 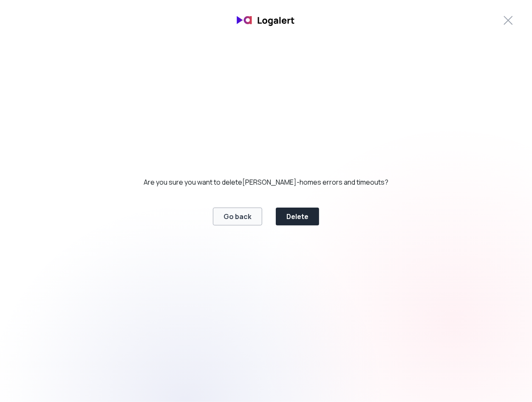 What do you see at coordinates (266, 20) in the screenshot?
I see `img: banner logo` at bounding box center [266, 20].